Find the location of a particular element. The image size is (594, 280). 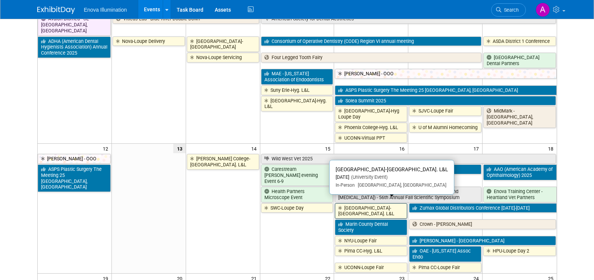

a: UCONN-Virtual PPT is located at coordinates (371, 138).